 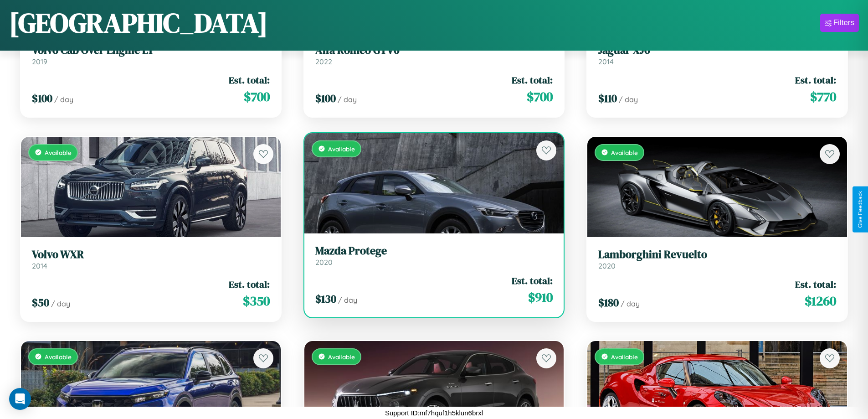 I want to click on a: Jaguar XJ62014, so click(x=717, y=55).